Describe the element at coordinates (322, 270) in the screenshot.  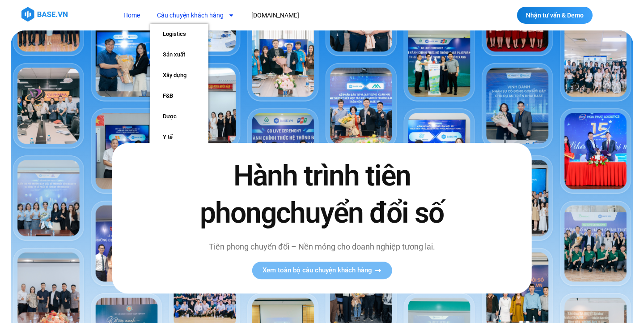
I see `a: Xem toàn bộ câu chuyện khách hàng` at that location.